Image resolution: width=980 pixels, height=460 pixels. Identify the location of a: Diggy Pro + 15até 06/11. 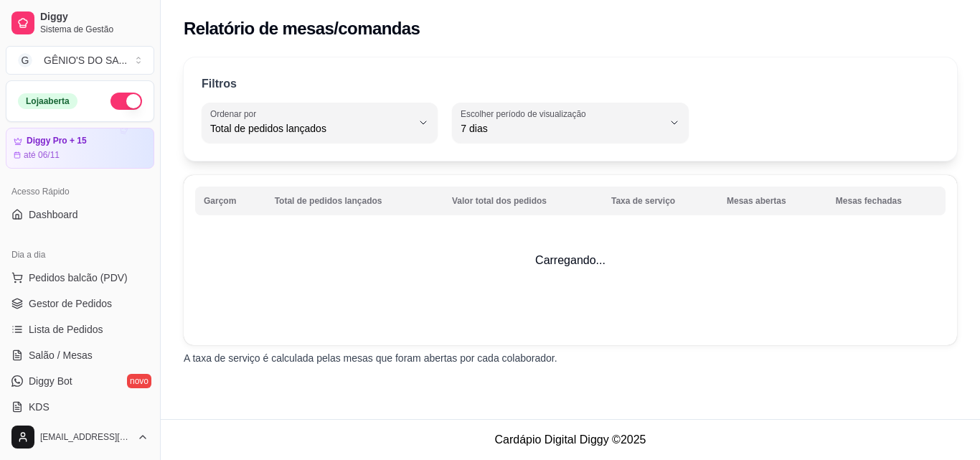
(80, 148).